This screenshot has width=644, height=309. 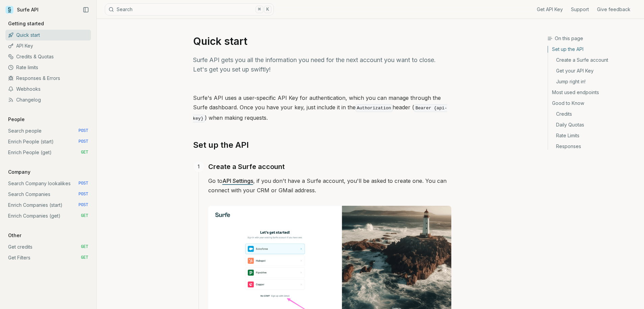 What do you see at coordinates (48, 216) in the screenshot?
I see `a: Enrich Companies (get) GET` at bounding box center [48, 216].